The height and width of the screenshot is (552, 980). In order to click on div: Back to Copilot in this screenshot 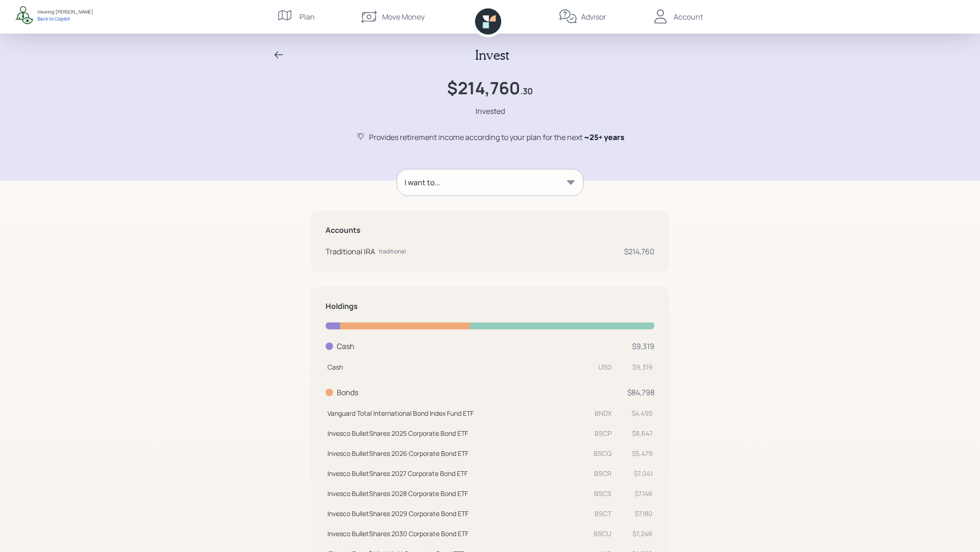, I will do `click(65, 18)`.